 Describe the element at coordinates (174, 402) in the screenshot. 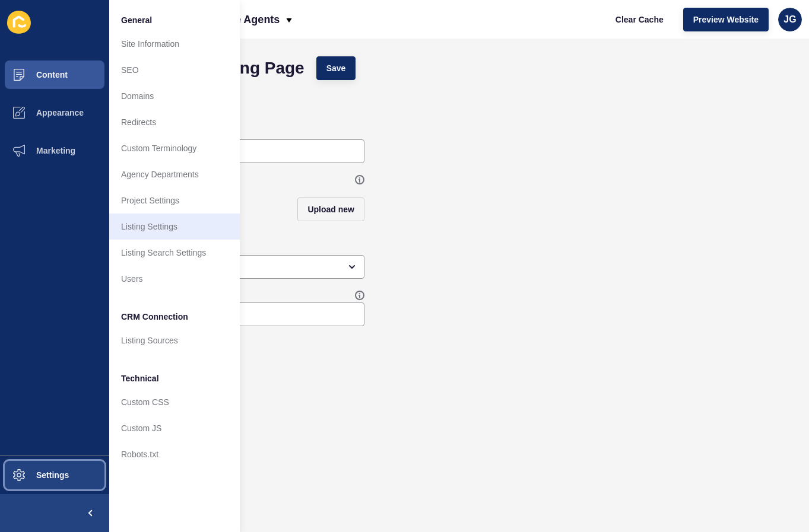

I see `a: Custom CSS` at that location.